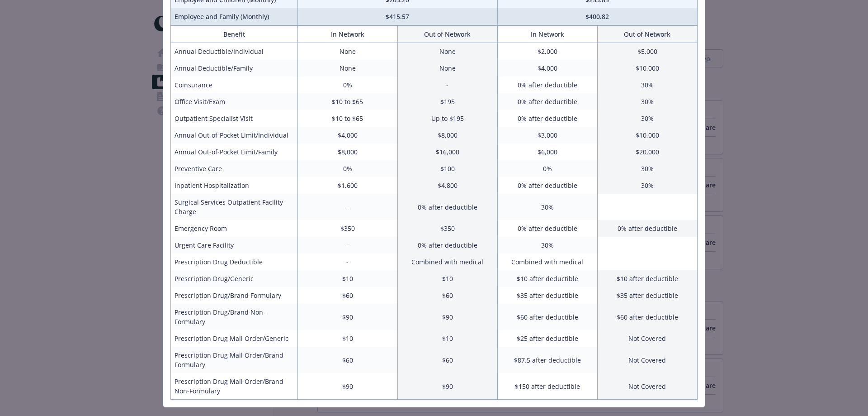 The height and width of the screenshot is (416, 868). Describe the element at coordinates (234, 68) in the screenshot. I see `td: Annual Deductible/Family` at that location.